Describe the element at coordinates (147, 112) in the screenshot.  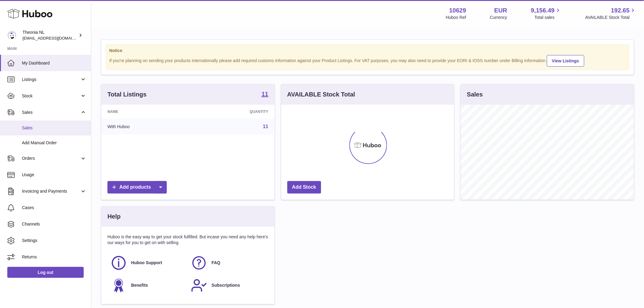
I see `th: Name` at that location.